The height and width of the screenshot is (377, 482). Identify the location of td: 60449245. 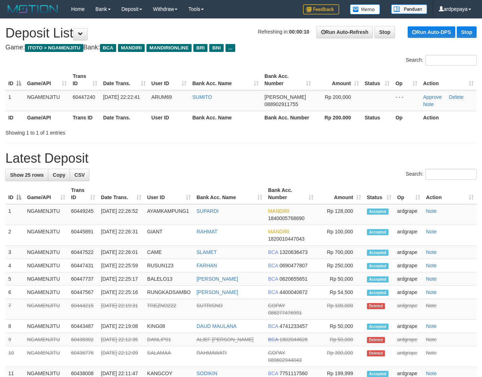
(83, 215).